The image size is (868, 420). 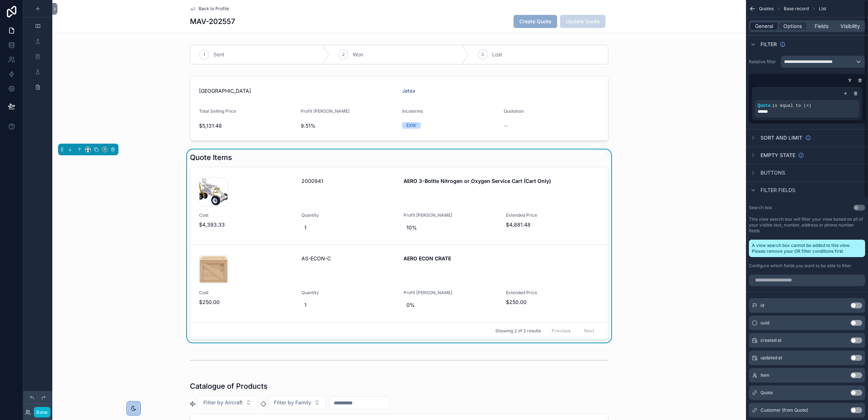 What do you see at coordinates (823, 9) in the screenshot?
I see `span: List` at bounding box center [823, 9].